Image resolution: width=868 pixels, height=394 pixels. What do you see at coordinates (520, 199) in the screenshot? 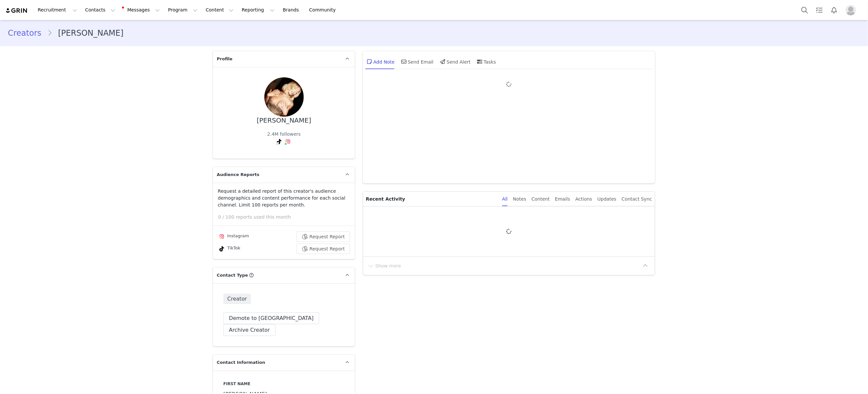
I see `div: Notes` at bounding box center [520, 199].